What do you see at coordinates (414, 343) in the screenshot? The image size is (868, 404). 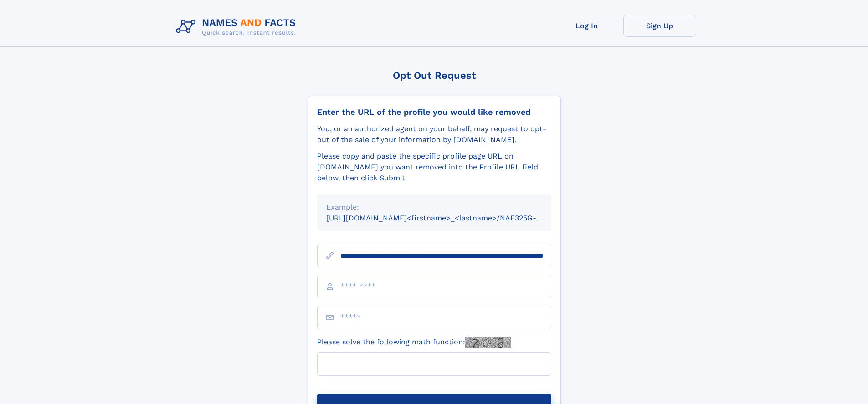 I see `label: Please solve the following math function:` at bounding box center [414, 343].